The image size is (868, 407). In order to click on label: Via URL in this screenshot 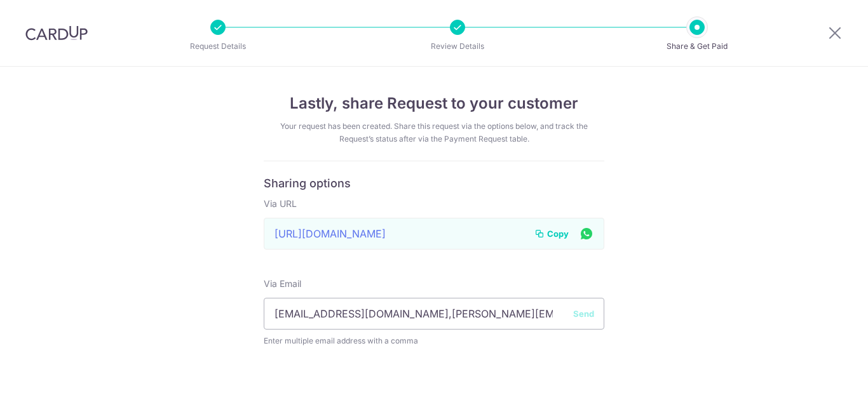, I will do `click(281, 204)`.